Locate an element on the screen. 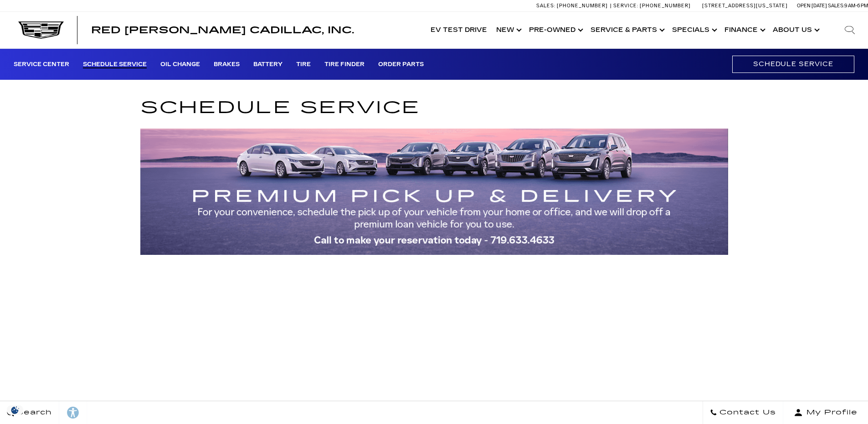 The width and height of the screenshot is (868, 424). a: Oil Change is located at coordinates (180, 65).